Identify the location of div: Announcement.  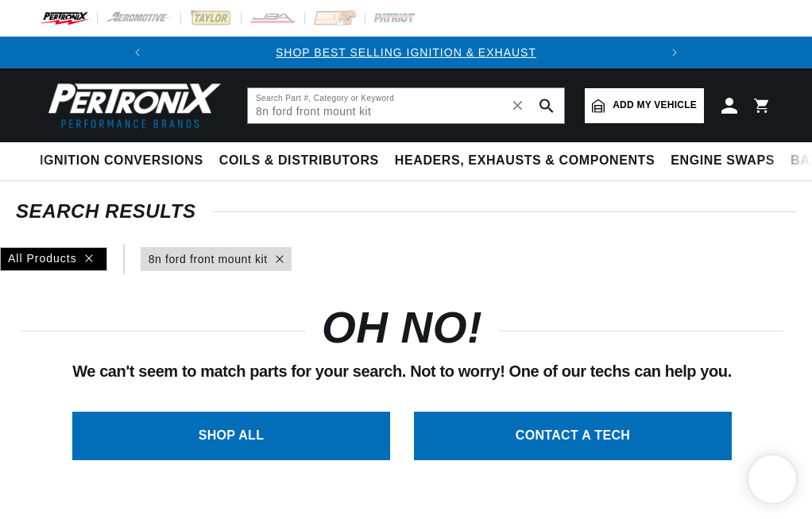
(406, 53).